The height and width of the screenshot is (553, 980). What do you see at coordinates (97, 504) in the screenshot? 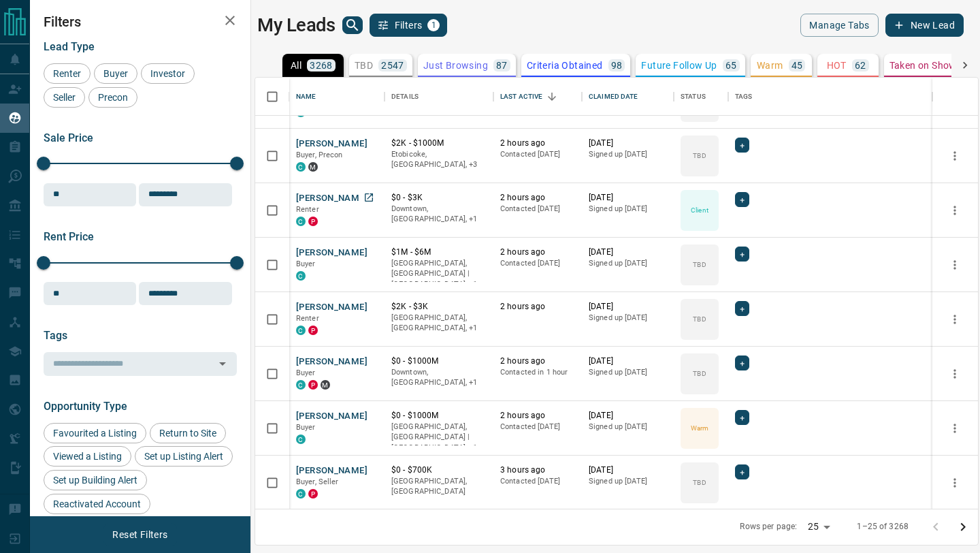
I see `span: Reactivated Account` at bounding box center [97, 504].